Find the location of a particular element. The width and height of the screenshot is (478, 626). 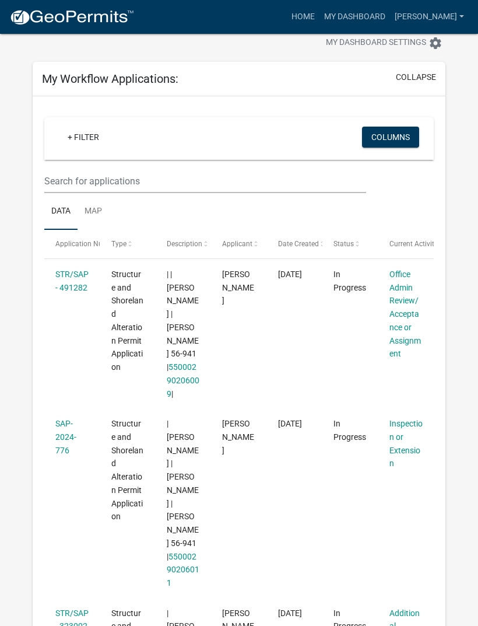

a: 55000290206009 is located at coordinates (183, 380).